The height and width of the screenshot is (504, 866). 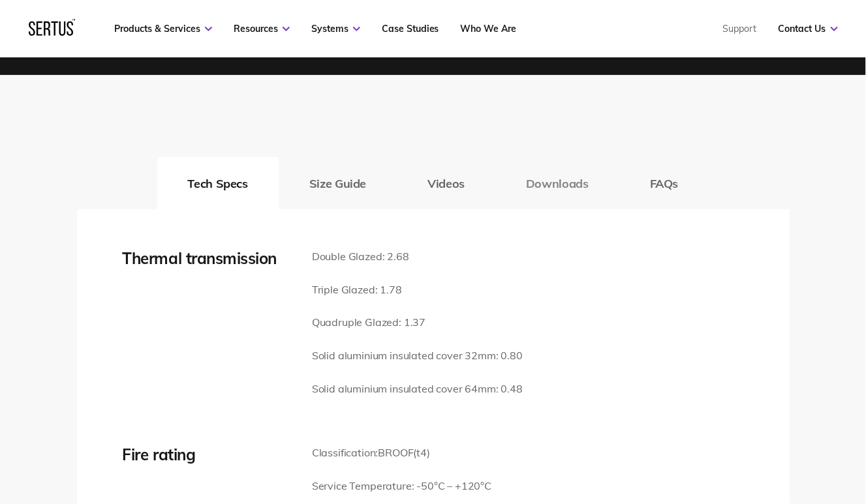 What do you see at coordinates (417, 257) in the screenshot?
I see `p: Double Glazed: 2.68` at bounding box center [417, 257].